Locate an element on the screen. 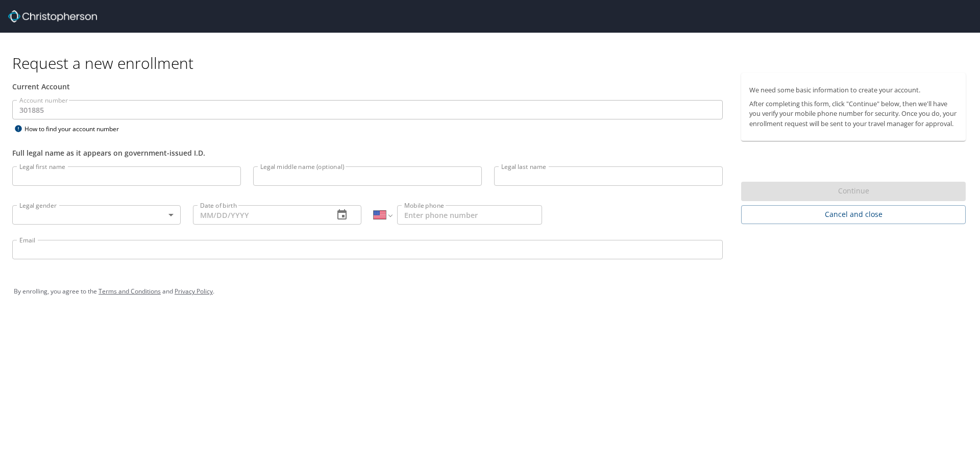 The height and width of the screenshot is (465, 980). p: We need some basic information to create your account. is located at coordinates (853, 90).